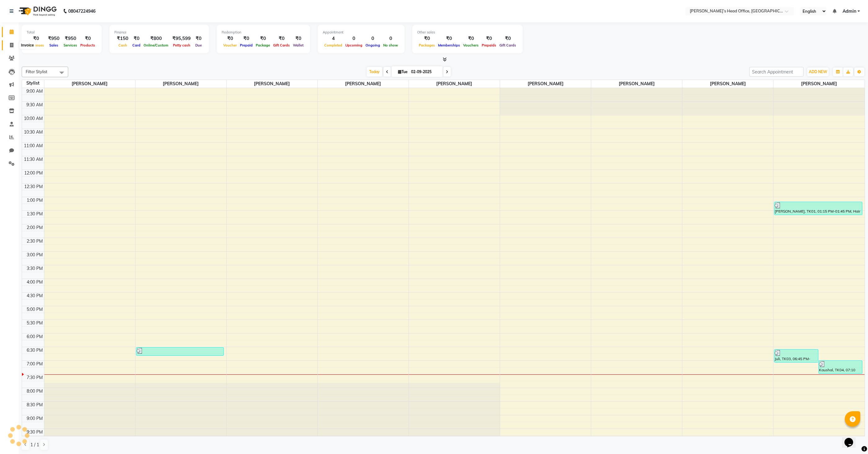 The height and width of the screenshot is (454, 868). I want to click on div: ₹800, so click(156, 38).